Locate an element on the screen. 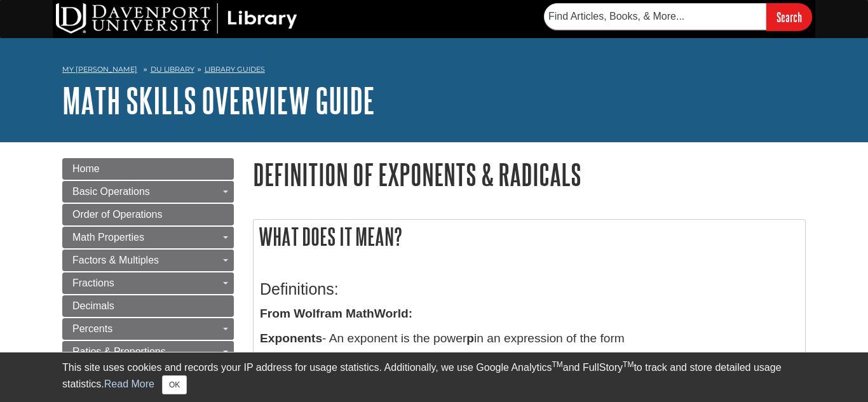 The width and height of the screenshot is (868, 402). a: DU Library is located at coordinates (173, 69).